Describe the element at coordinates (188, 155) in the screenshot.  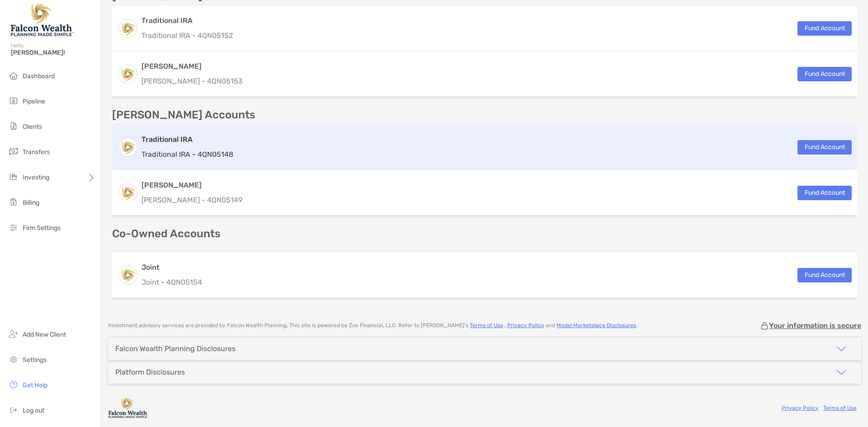
I see `p: Traditional IRA - 4QN05148` at that location.